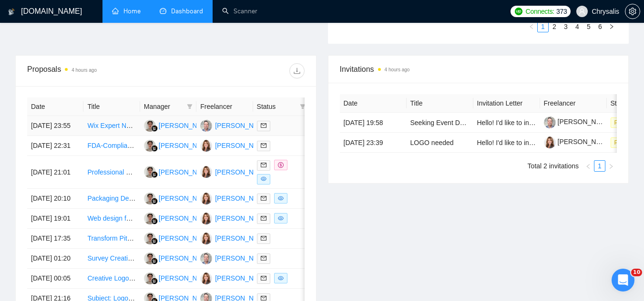 The height and width of the screenshot is (301, 644). Describe the element at coordinates (440, 143) in the screenshot. I see `td: LOGO needed` at that location.